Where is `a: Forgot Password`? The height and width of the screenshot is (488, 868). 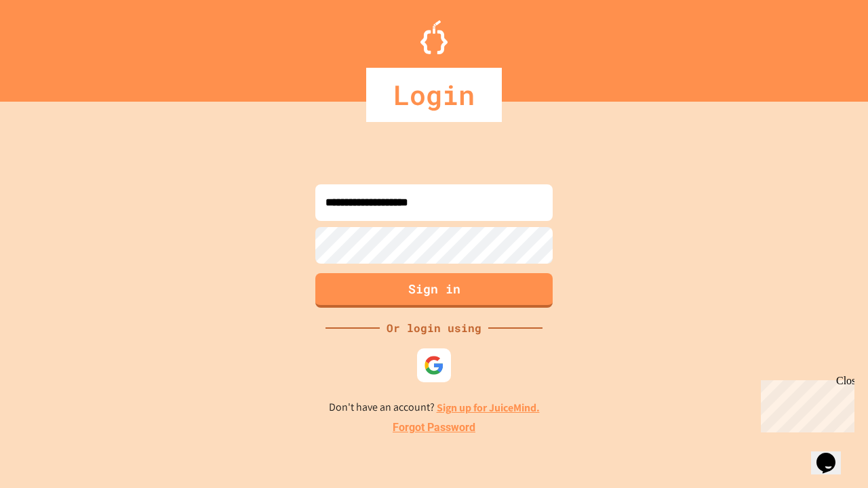
a: Forgot Password is located at coordinates (434, 428).